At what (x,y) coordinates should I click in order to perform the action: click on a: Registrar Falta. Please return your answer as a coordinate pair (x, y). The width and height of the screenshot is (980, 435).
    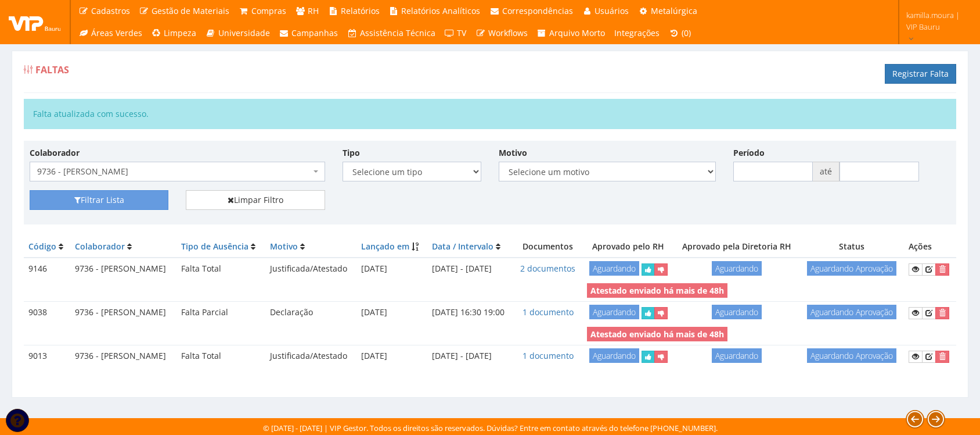
    Looking at the image, I should click on (920, 74).